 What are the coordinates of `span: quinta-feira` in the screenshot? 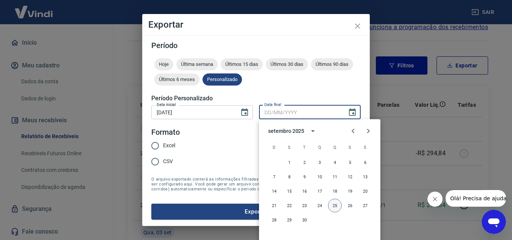 It's located at (335, 147).